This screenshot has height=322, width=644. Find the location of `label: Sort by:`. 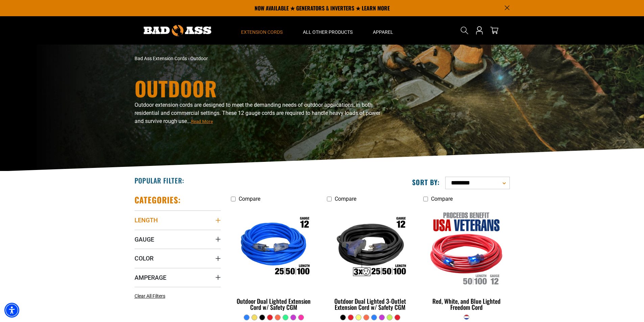

label: Sort by: is located at coordinates (426, 182).